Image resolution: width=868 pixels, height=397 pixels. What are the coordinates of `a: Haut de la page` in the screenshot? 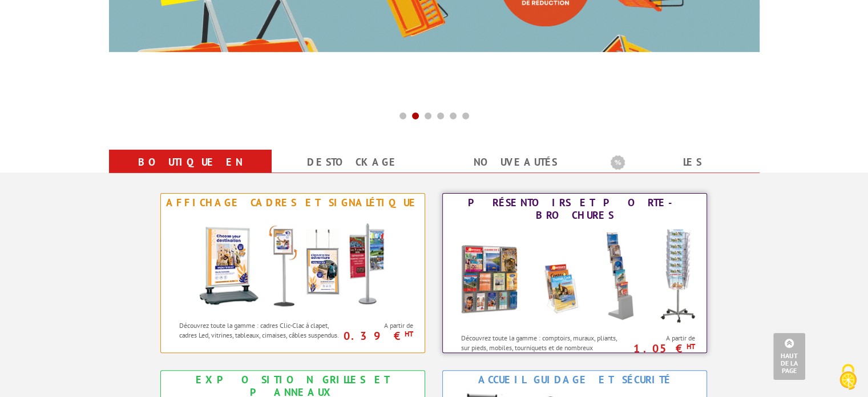 It's located at (789, 356).